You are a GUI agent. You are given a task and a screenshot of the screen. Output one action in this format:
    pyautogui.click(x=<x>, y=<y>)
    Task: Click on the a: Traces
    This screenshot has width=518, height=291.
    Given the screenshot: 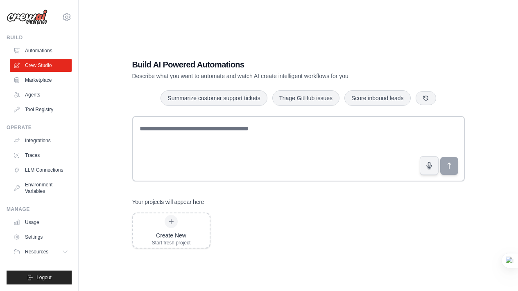 What is the action you would take?
    pyautogui.click(x=41, y=155)
    